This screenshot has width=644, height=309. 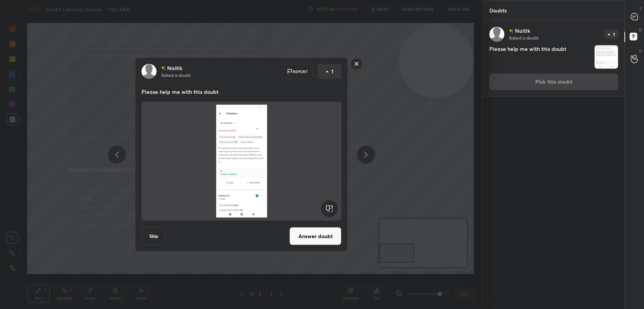 I want to click on p: Please help me with this doubt, so click(x=241, y=92).